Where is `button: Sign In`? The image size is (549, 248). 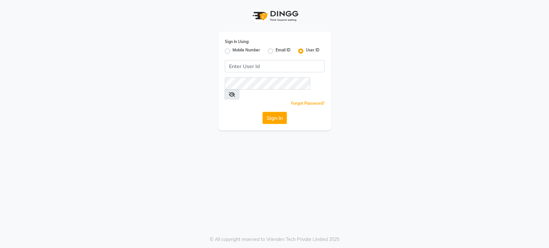
button: Sign In is located at coordinates (275, 118).